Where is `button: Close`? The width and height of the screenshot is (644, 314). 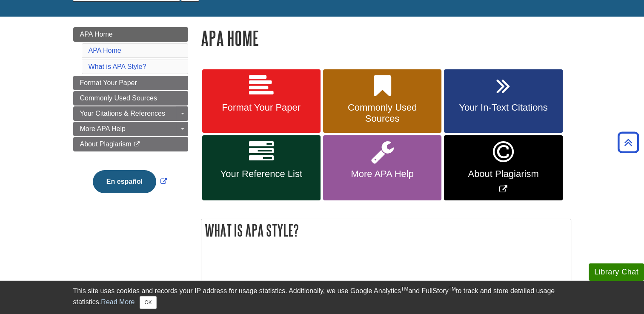
button: Close is located at coordinates (148, 303).